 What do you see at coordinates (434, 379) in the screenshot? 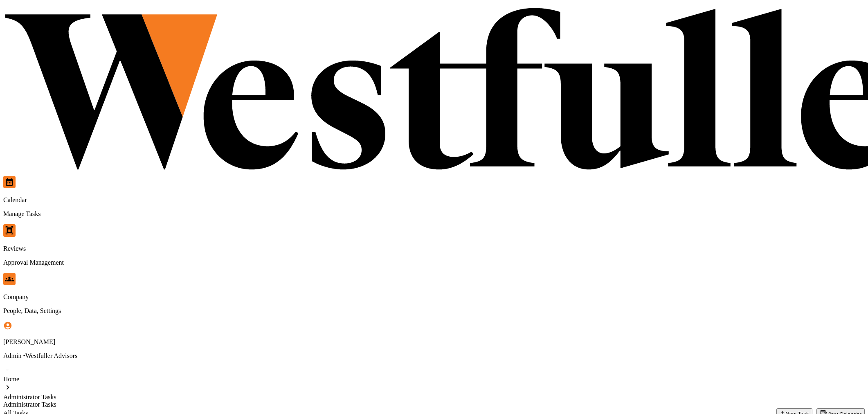
I see `div: Home` at bounding box center [434, 379].